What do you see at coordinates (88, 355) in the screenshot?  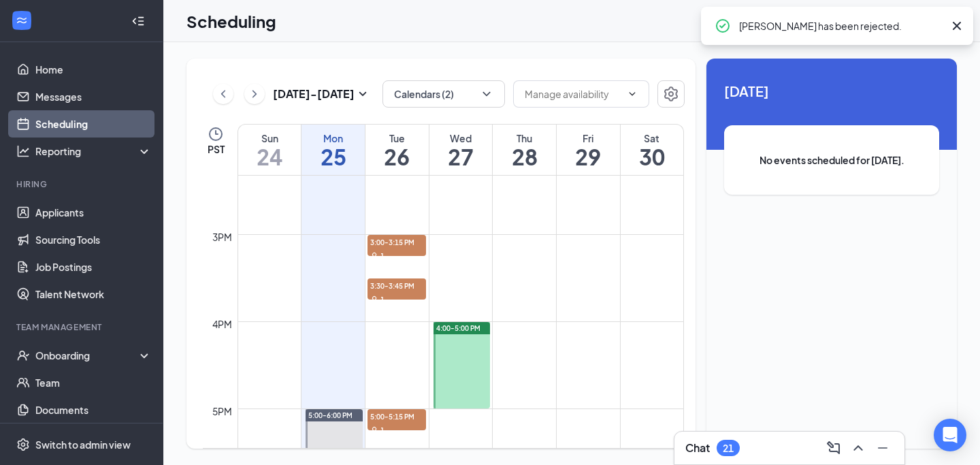 I see `div: Onboarding` at bounding box center [88, 355].